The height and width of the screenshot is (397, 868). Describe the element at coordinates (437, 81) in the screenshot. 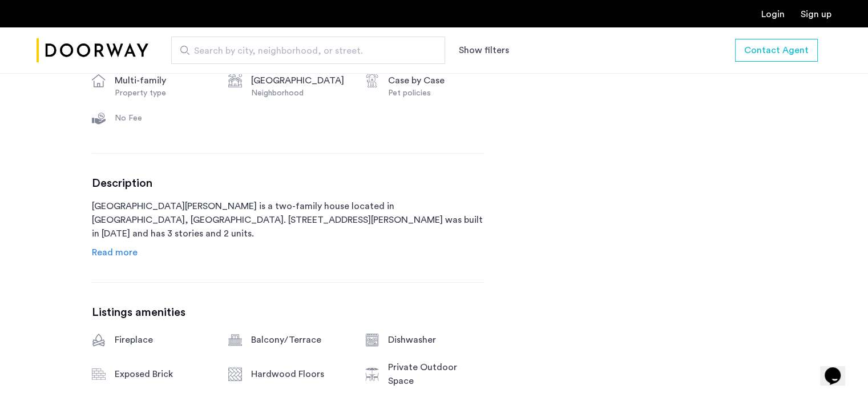

I see `div: Case by Case` at that location.